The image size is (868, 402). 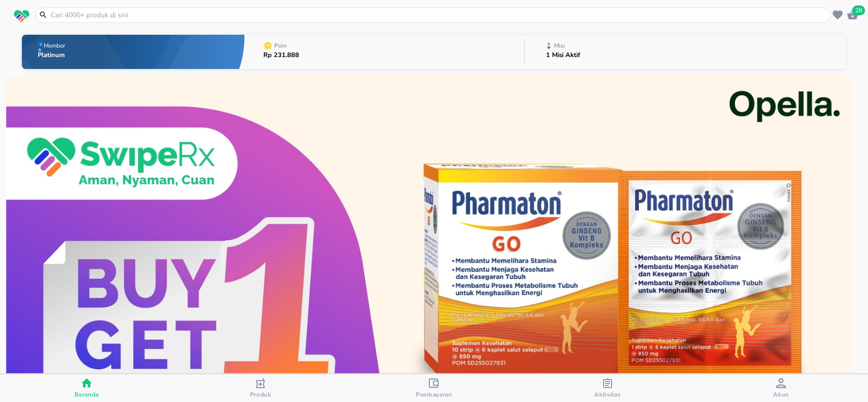 What do you see at coordinates (260, 389) in the screenshot?
I see `button: Produk` at bounding box center [260, 389].